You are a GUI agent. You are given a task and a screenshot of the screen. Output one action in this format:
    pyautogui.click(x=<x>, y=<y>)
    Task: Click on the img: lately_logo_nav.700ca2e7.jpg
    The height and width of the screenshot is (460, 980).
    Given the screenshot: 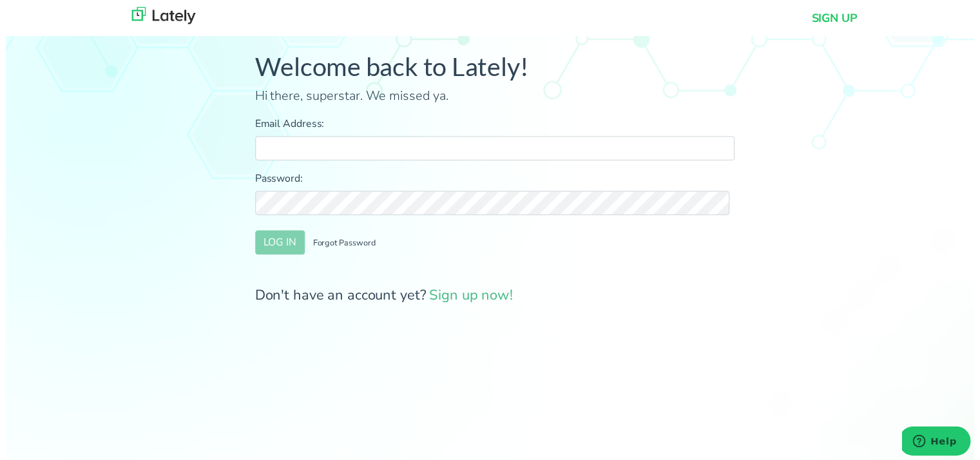 What is the action you would take?
    pyautogui.click(x=159, y=15)
    